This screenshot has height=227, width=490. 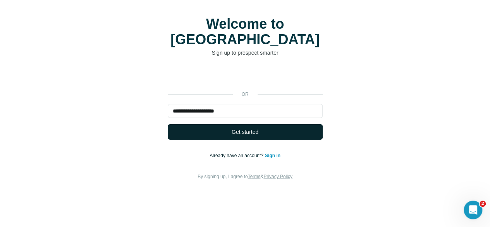 What do you see at coordinates (245, 132) in the screenshot?
I see `button: Get started` at bounding box center [245, 132].